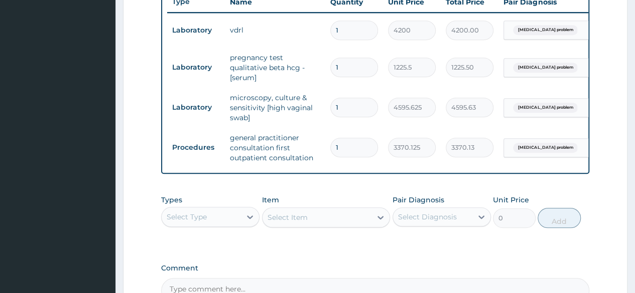 This screenshot has width=635, height=293. I want to click on button: Add, so click(558, 218).